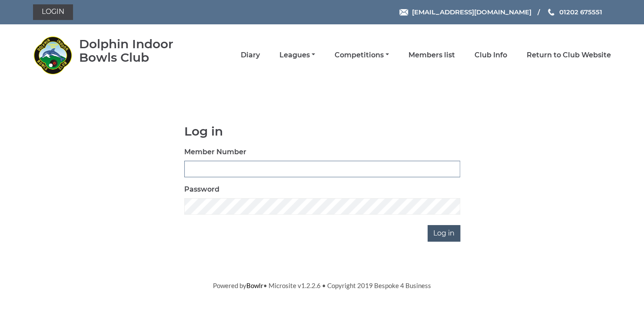 The height and width of the screenshot is (325, 644). Describe the element at coordinates (403, 12) in the screenshot. I see `img: Email` at that location.